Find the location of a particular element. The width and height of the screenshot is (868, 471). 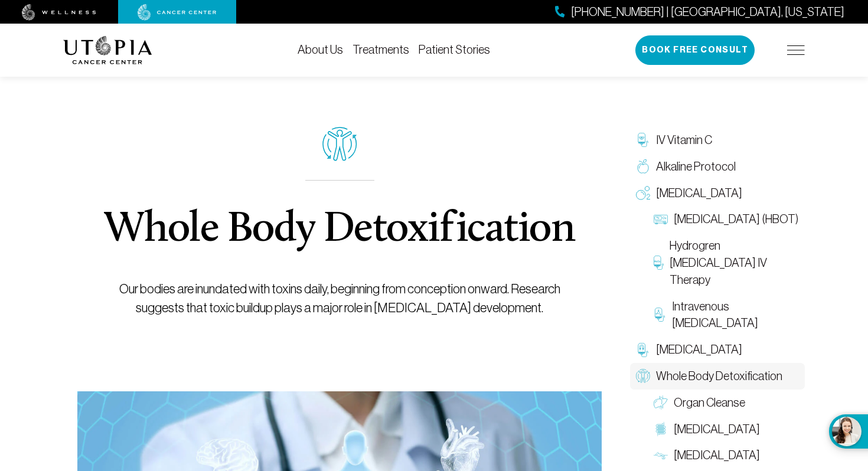

img: logo is located at coordinates (107, 50).